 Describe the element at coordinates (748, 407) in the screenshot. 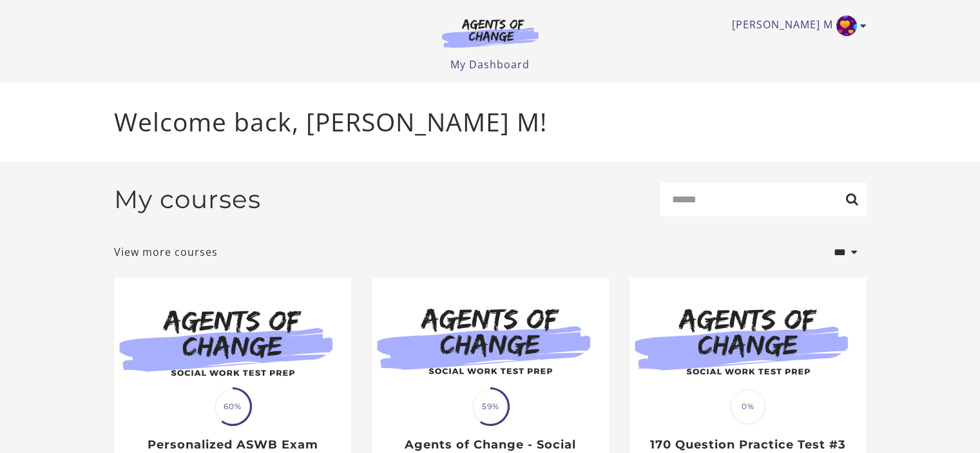

I see `span: 0%` at that location.